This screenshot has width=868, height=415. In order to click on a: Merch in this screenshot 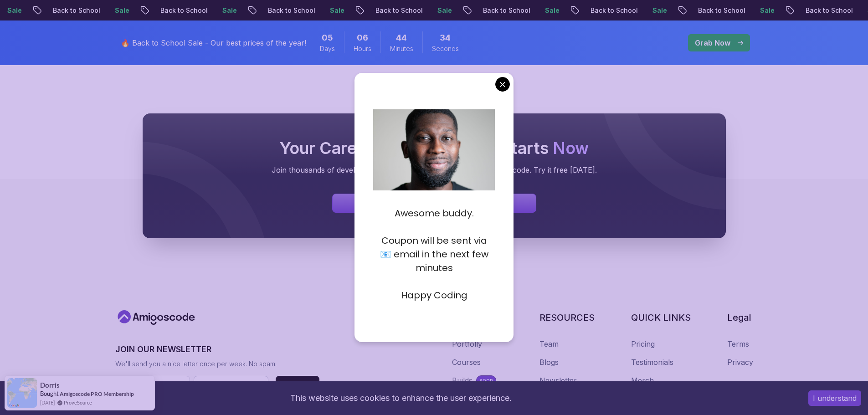, I will do `click(643, 380)`.